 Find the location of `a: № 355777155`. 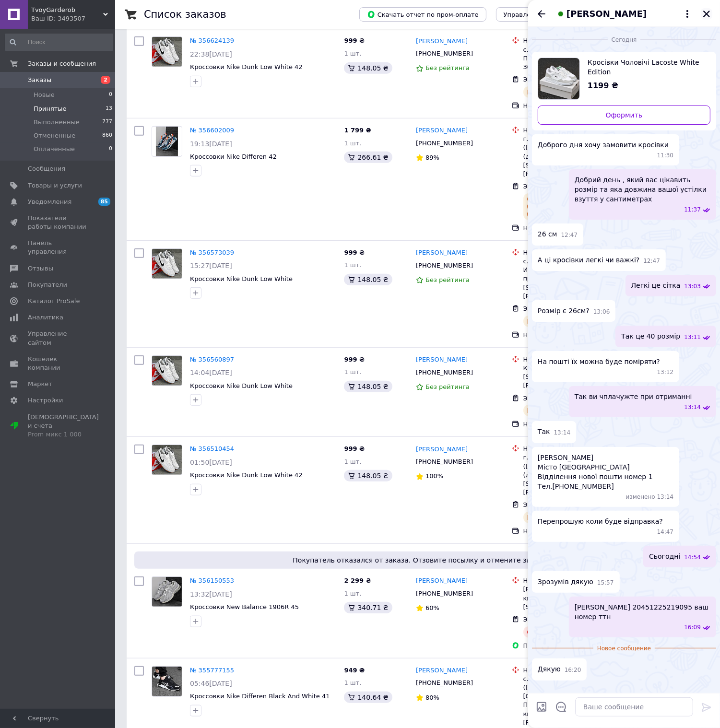

a: № 355777155 is located at coordinates (212, 670).